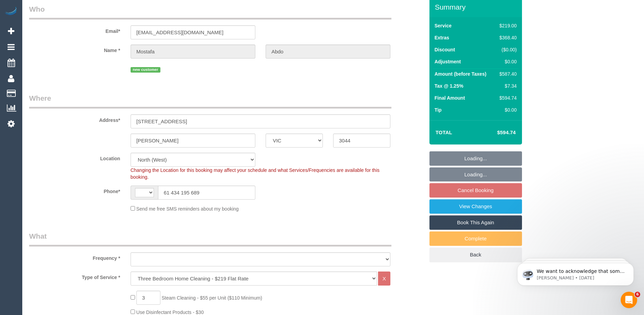  Describe the element at coordinates (460, 74) in the screenshot. I see `label: Amount (before Taxes)` at that location.